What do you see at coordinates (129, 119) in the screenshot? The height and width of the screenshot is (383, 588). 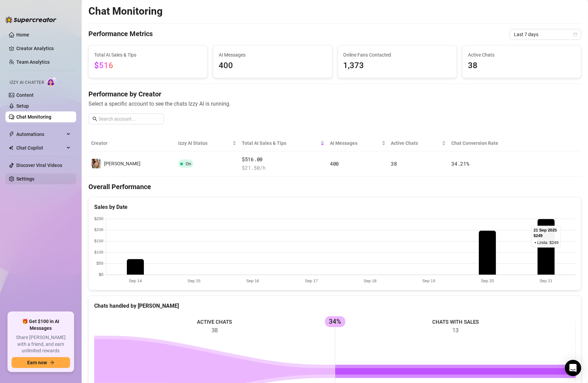 I see `input: Search account...` at bounding box center [129, 119].